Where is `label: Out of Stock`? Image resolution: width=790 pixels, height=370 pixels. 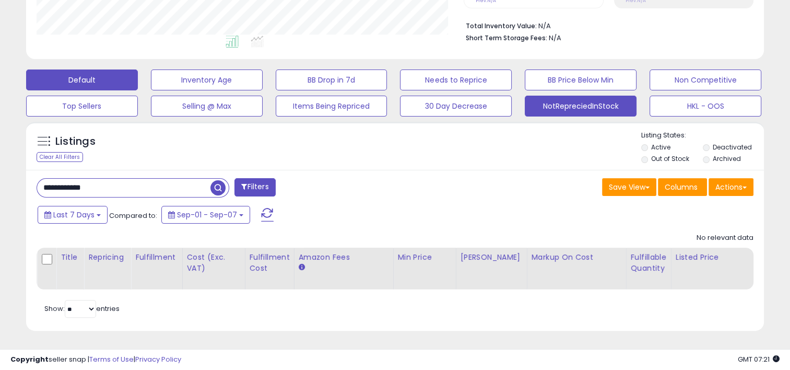
label: Out of Stock is located at coordinates (670, 158).